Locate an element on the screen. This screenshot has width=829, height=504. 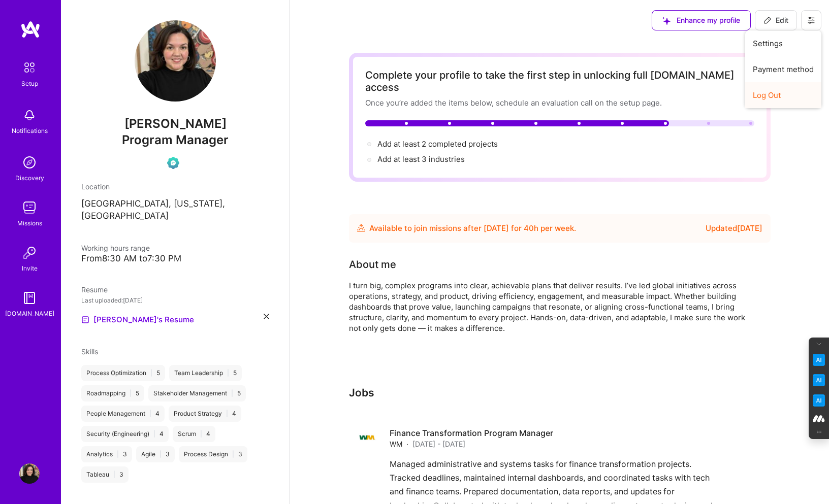
div: From 8:30 AM to 7:30 PM is located at coordinates (175, 258).